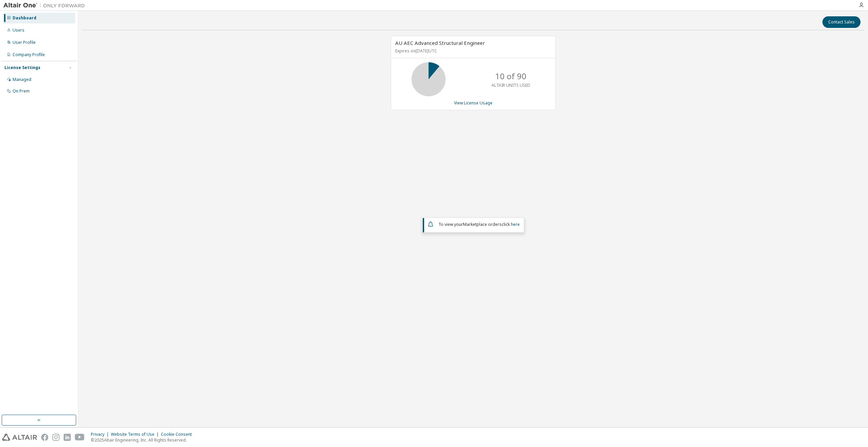  I want to click on img: altair_logo.svg, so click(19, 437).